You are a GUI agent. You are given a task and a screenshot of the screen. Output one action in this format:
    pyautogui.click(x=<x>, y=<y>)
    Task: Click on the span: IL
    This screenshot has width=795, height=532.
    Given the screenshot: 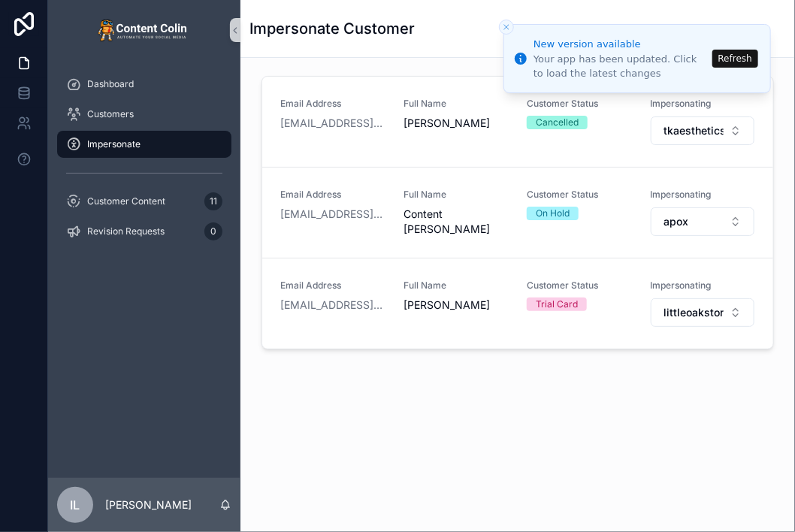 What is the action you would take?
    pyautogui.click(x=75, y=505)
    